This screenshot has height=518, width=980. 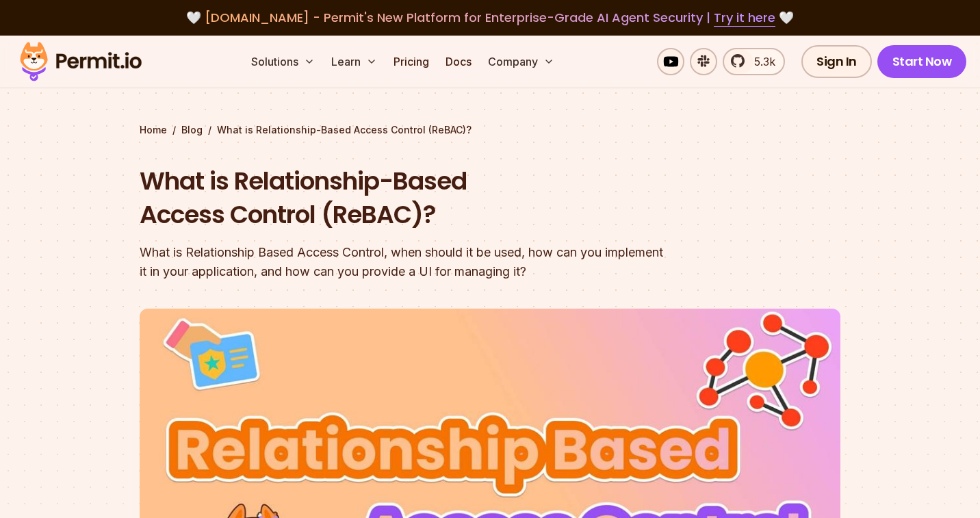 I want to click on span: 5.3k, so click(x=760, y=61).